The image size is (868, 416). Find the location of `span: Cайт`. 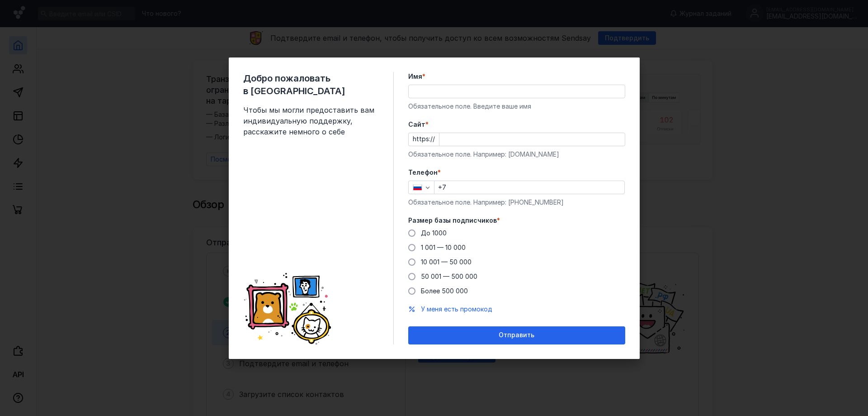

span: Cайт is located at coordinates (416, 124).